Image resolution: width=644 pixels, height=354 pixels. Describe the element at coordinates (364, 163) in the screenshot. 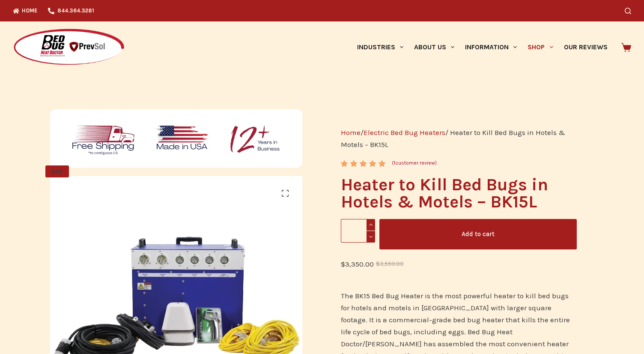

I see `div: Rated 5.00 out of 5` at that location.